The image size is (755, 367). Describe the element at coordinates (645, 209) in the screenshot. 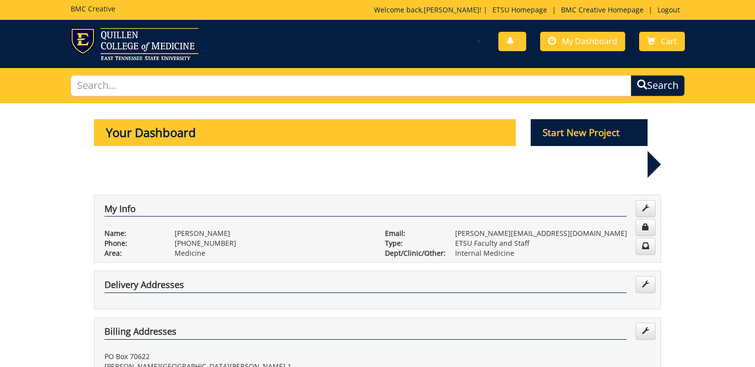

I see `a: Edit Info` at that location.